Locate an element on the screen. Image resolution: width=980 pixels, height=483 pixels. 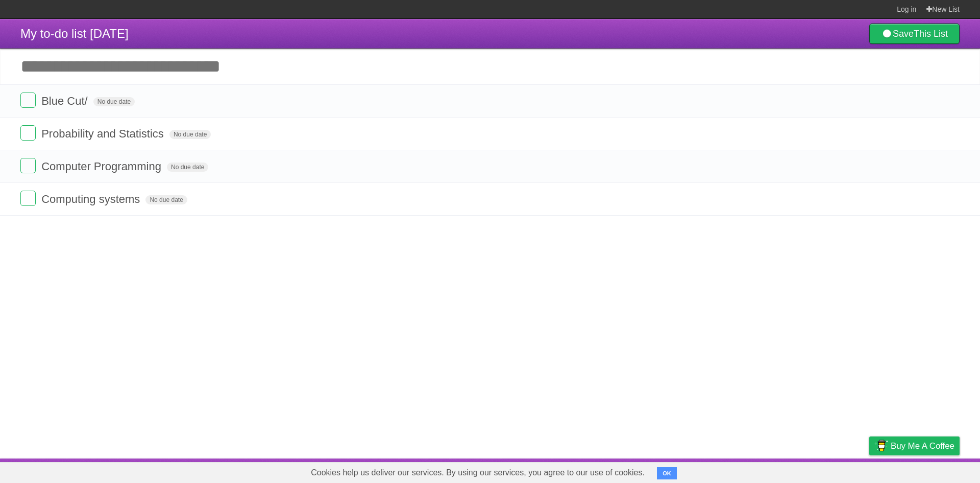
span: Buy me a coffee is located at coordinates (922, 446).